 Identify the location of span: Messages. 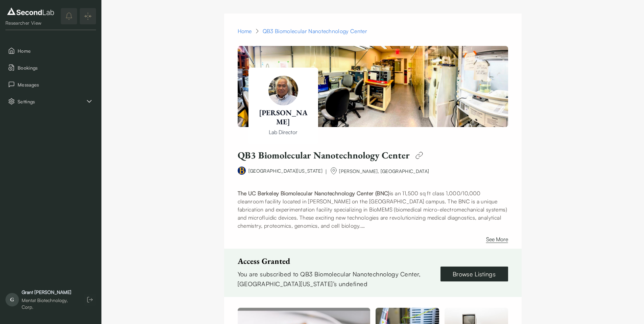
(56, 85).